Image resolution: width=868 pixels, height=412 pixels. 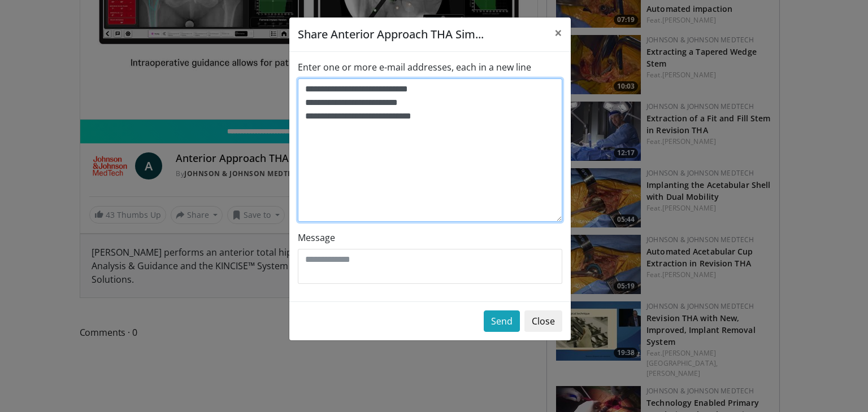 What do you see at coordinates (501, 321) in the screenshot?
I see `button: Send` at bounding box center [501, 321].